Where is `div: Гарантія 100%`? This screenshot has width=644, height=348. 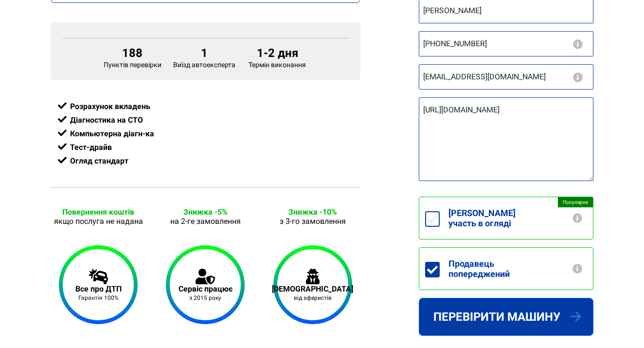
div: Гарантія 100% is located at coordinates (98, 298).